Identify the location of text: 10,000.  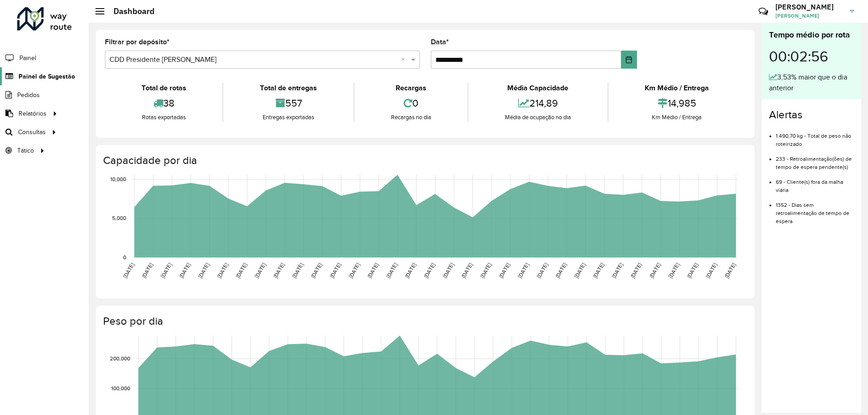
(118, 179).